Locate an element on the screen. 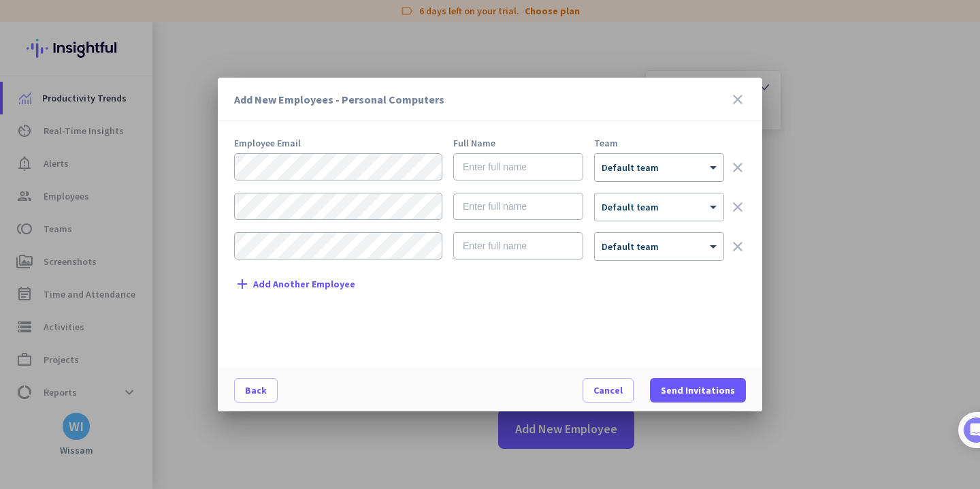 This screenshot has height=489, width=980. span: Send Invitations is located at coordinates (698, 390).